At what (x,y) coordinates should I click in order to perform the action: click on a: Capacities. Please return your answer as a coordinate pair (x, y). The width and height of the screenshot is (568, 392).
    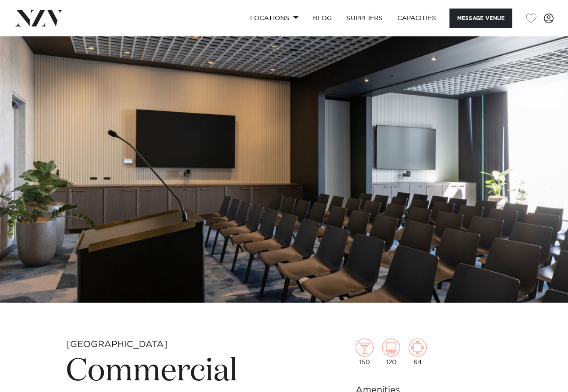
    Looking at the image, I should click on (417, 18).